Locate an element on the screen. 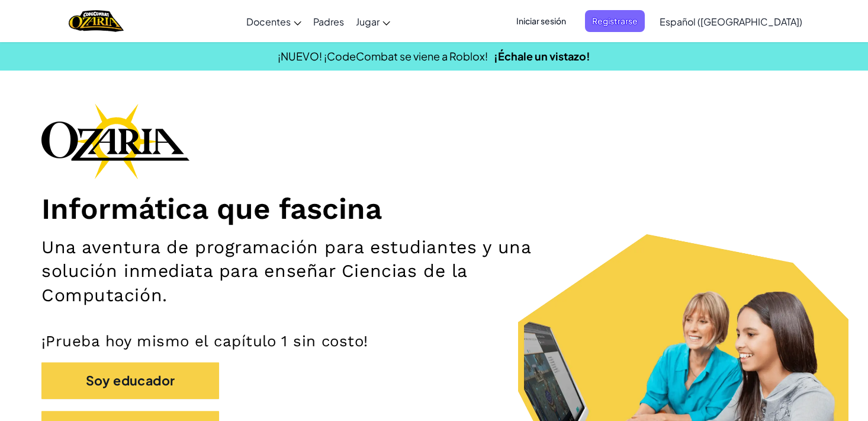 The height and width of the screenshot is (421, 868). span: Jugar is located at coordinates (368, 21).